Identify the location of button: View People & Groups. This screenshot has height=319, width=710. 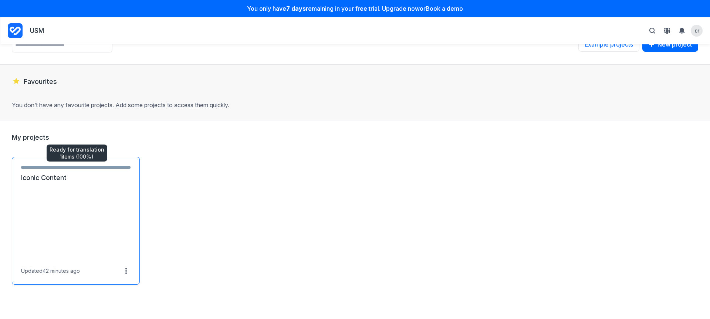
(667, 31).